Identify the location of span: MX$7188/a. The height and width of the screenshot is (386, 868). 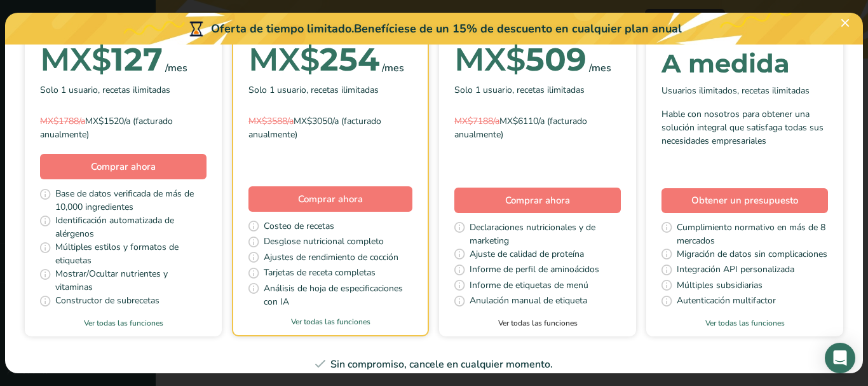
(476, 121).